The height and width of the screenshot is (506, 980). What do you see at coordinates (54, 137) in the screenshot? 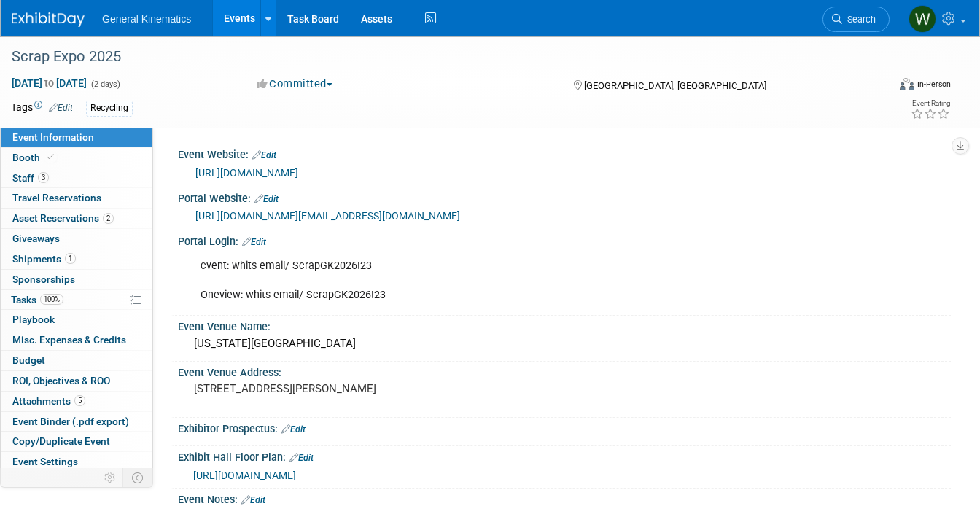
I see `span: Event Information` at bounding box center [54, 137].